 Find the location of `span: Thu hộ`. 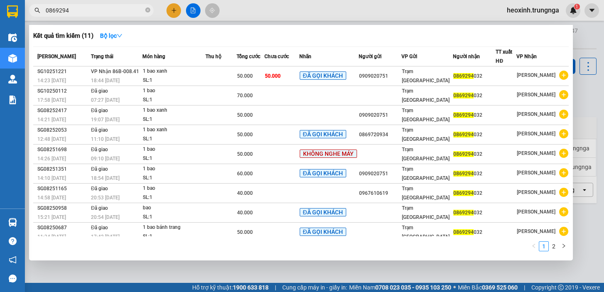

span: Thu hộ is located at coordinates (213, 56).